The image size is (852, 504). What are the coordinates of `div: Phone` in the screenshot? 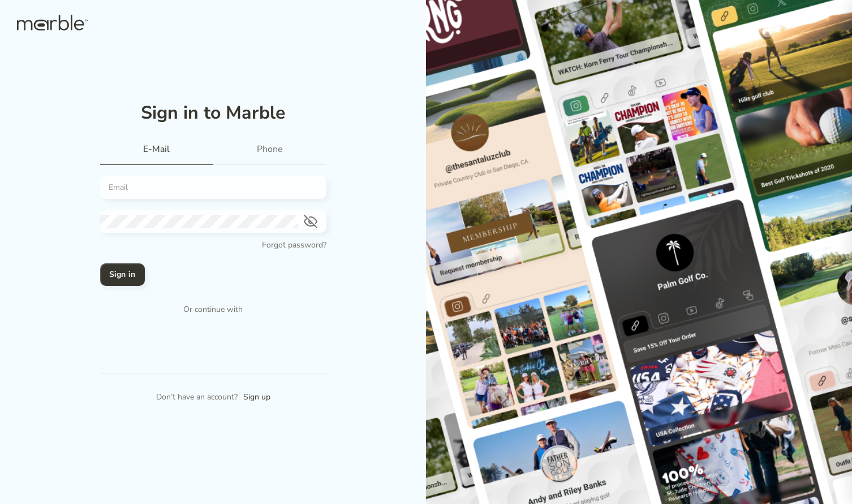 It's located at (270, 154).